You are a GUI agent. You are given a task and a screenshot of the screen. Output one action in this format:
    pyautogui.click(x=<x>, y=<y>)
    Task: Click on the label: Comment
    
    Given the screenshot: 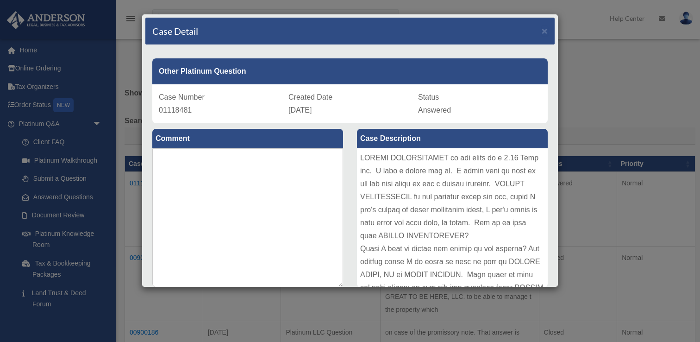 What is the action you would take?
    pyautogui.click(x=248, y=138)
    